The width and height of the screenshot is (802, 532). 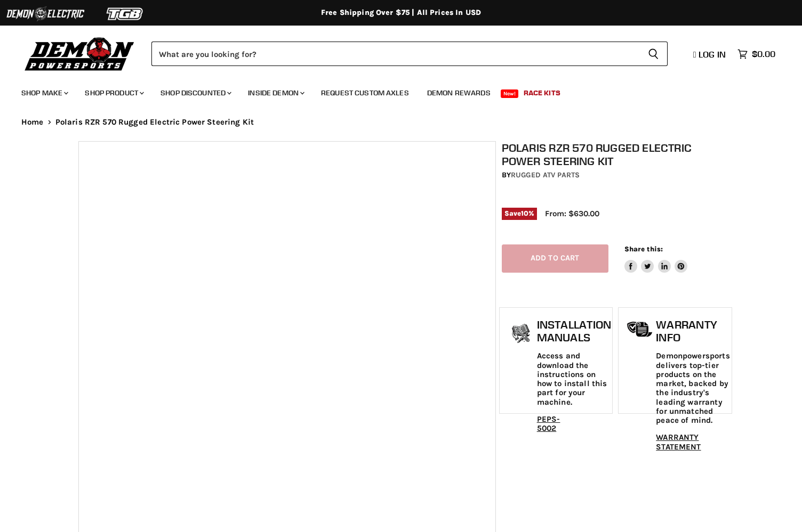 What do you see at coordinates (616, 155) in the screenshot?
I see `h1: Polaris RZR 570 Rugged Electric Power Steering Kit` at bounding box center [616, 155].